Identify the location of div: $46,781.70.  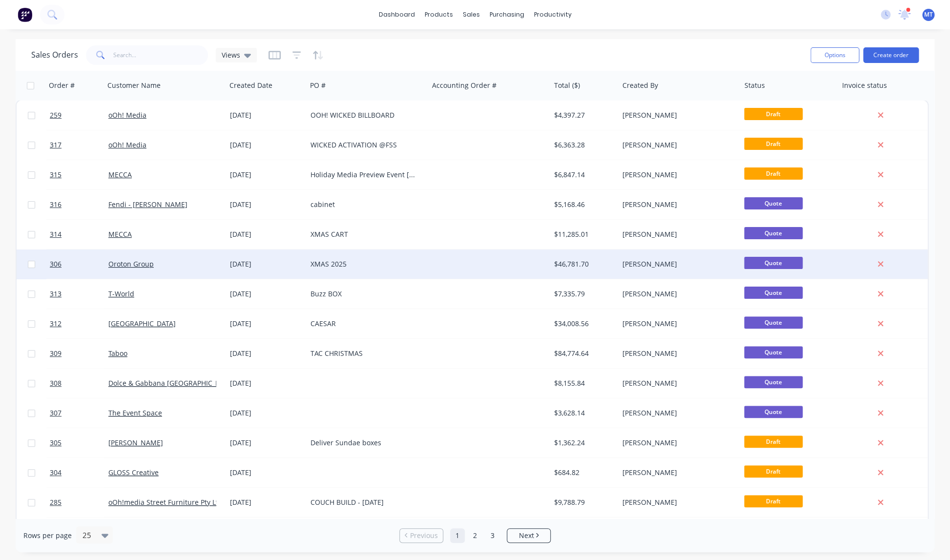
(582, 264).